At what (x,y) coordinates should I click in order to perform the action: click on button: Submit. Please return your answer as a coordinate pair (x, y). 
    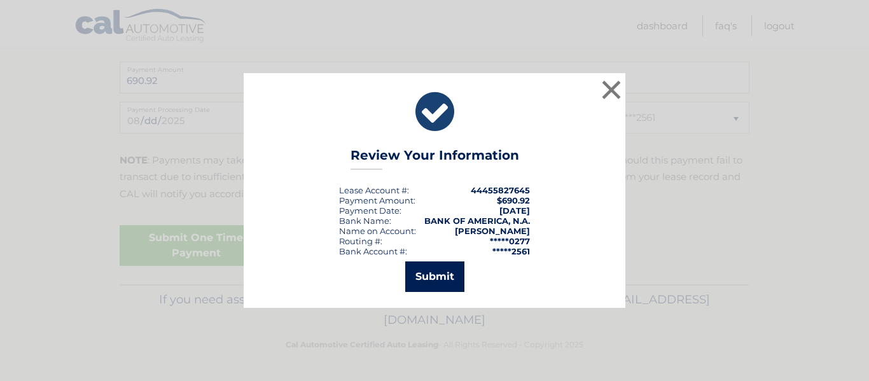
    Looking at the image, I should click on (434, 277).